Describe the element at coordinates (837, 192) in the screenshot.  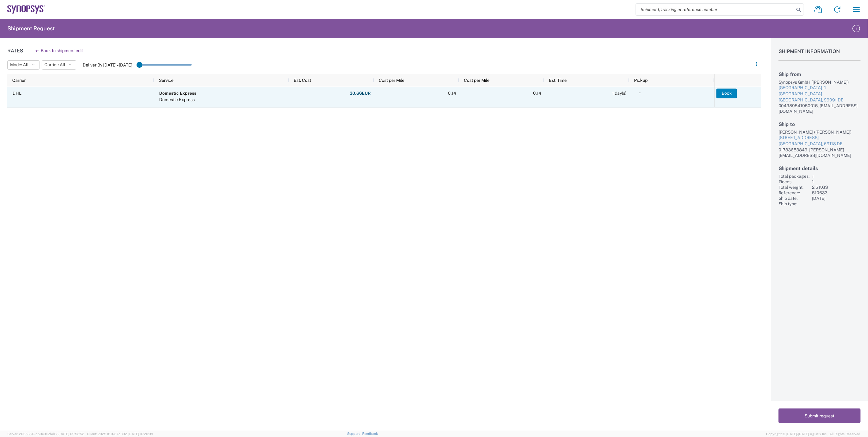
I see `div: 510633` at that location.